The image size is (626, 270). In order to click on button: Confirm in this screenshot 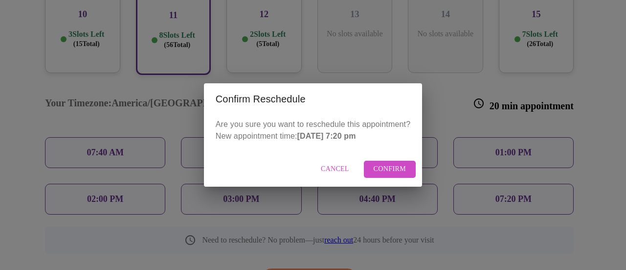, I will do `click(390, 169)`.